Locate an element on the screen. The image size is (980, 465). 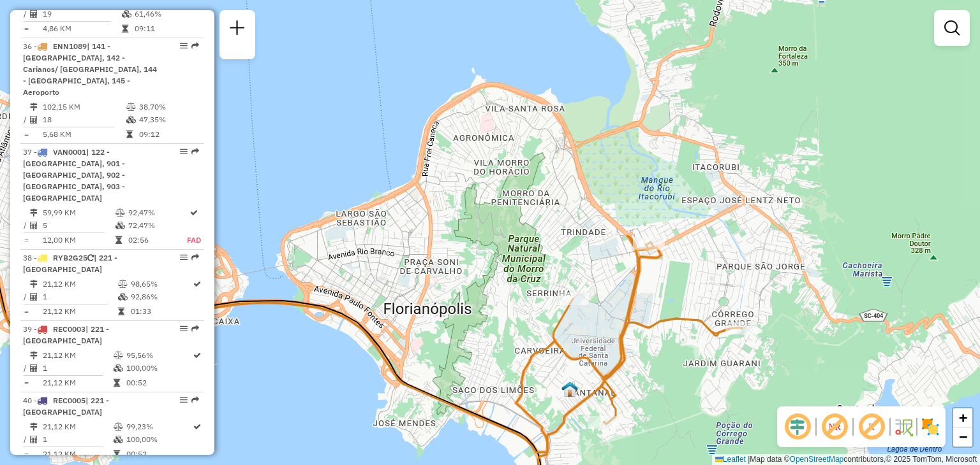
a: Leaflet is located at coordinates (730, 460).